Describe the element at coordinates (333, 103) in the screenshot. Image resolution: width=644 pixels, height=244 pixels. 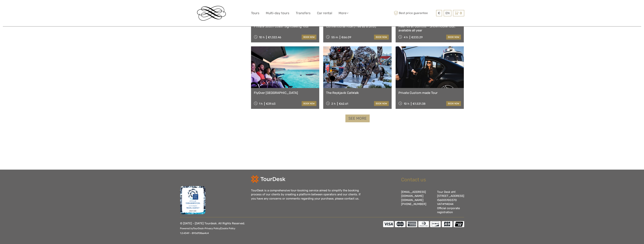
I see `span: 2 h` at that location.